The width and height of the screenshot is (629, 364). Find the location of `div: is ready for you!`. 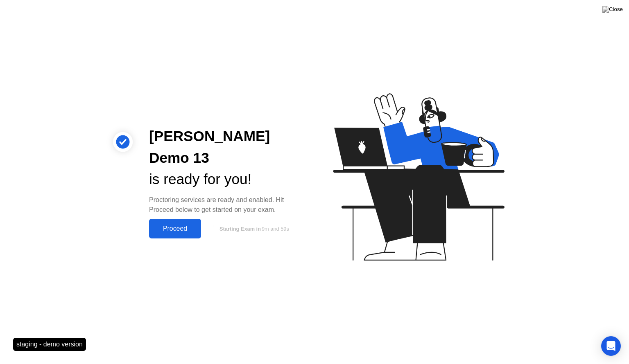

div: is ready for you! is located at coordinates (225, 179).